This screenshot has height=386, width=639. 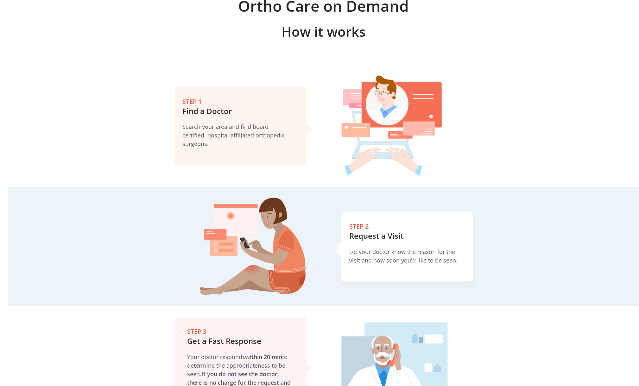 What do you see at coordinates (238, 111) in the screenshot?
I see `h5: Find a Doctor` at bounding box center [238, 111].